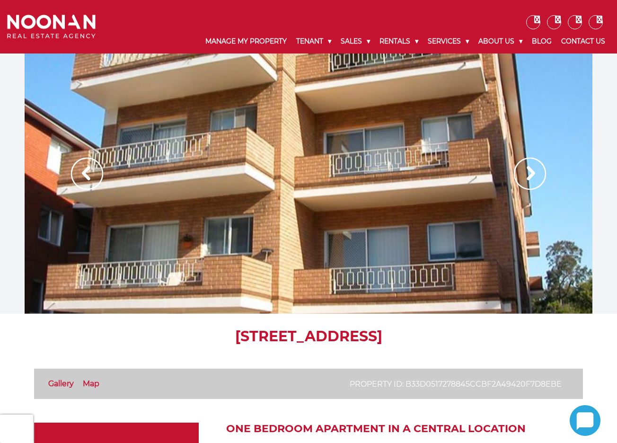 The image size is (617, 443). Describe the element at coordinates (91, 383) in the screenshot. I see `a: Map` at that location.